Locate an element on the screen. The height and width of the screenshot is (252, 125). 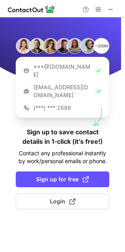
img: Person #1 is located at coordinates (24, 46).